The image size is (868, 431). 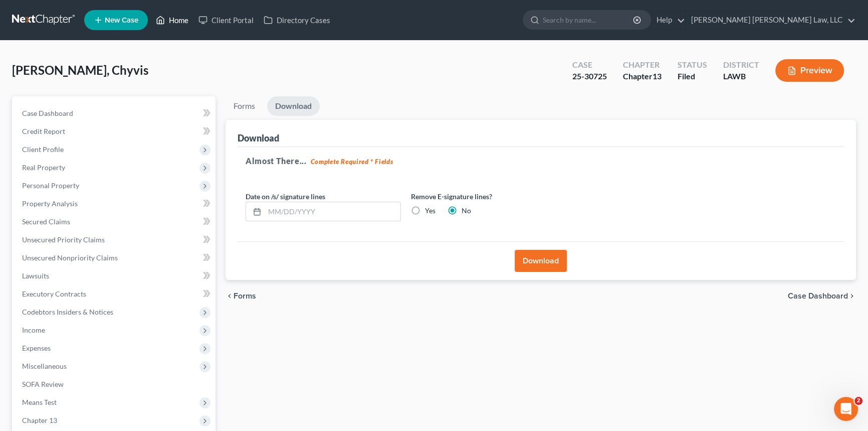 I want to click on button: Download, so click(x=541, y=261).